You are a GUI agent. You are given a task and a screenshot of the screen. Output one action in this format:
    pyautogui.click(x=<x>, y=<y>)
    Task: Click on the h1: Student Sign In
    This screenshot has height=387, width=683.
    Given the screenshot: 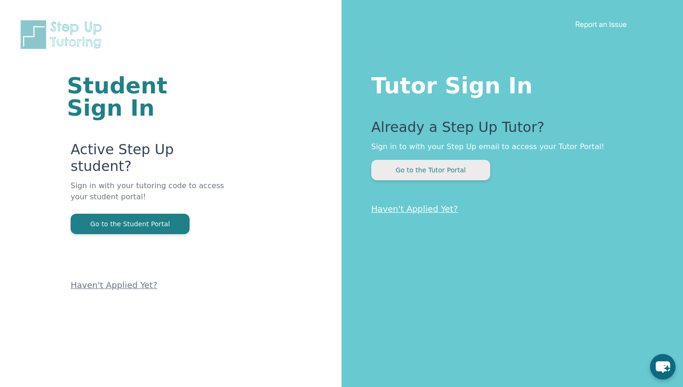 What is the action you would take?
    pyautogui.click(x=148, y=97)
    